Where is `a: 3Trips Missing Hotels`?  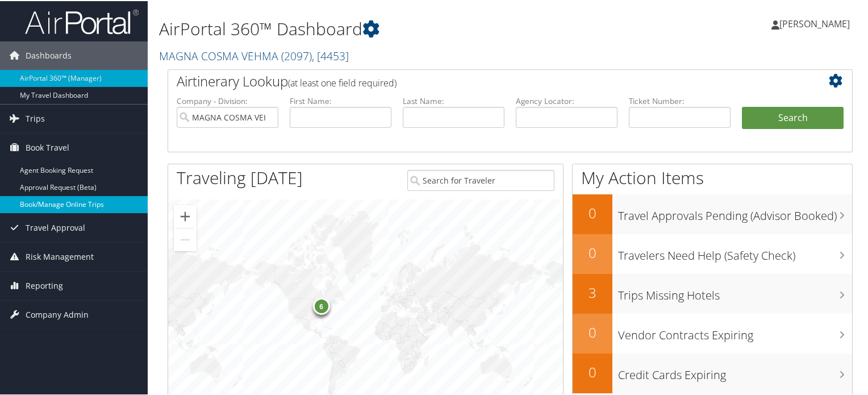
a: 3Trips Missing Hotels is located at coordinates (712, 293).